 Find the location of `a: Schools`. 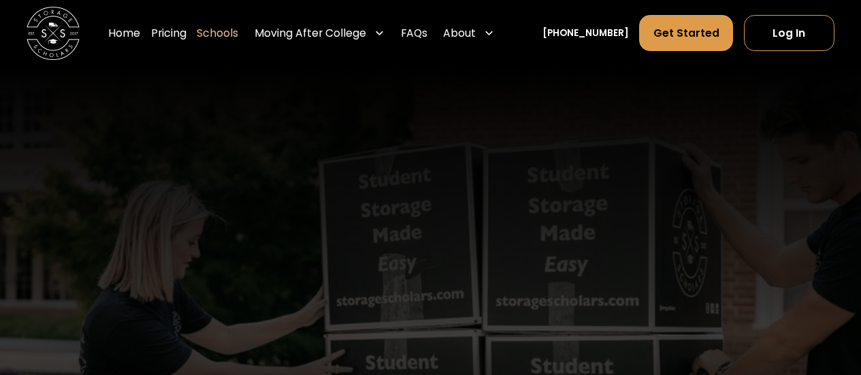

a: Schools is located at coordinates (217, 33).